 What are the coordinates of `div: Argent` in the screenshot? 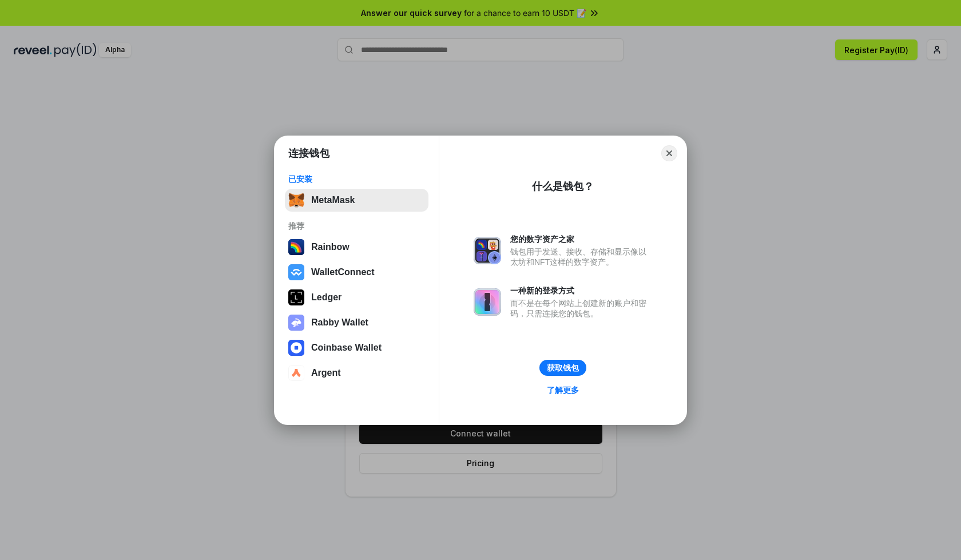 It's located at (326, 373).